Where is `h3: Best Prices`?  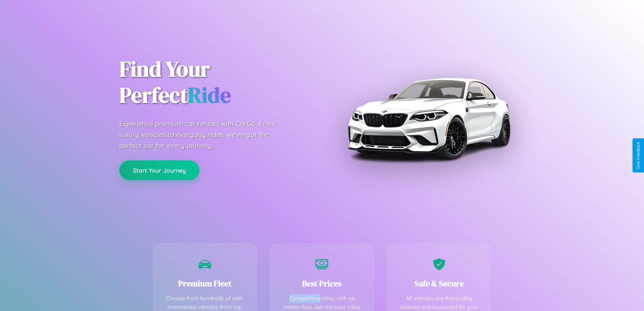
h3: Best Prices is located at coordinates (322, 283).